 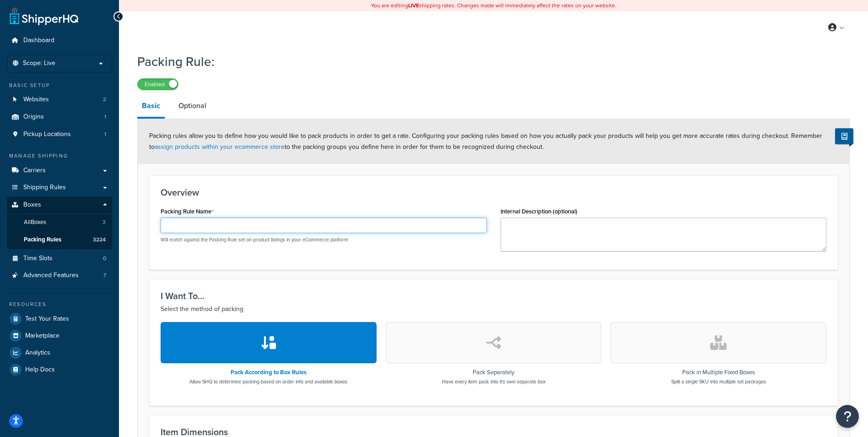 I want to click on label: Packing Rule Name, so click(x=187, y=212).